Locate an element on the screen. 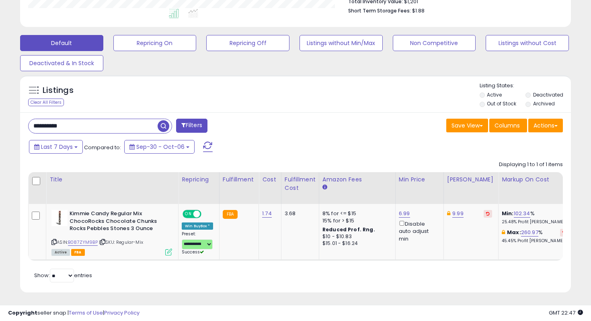  div: Cost is located at coordinates (270, 179).